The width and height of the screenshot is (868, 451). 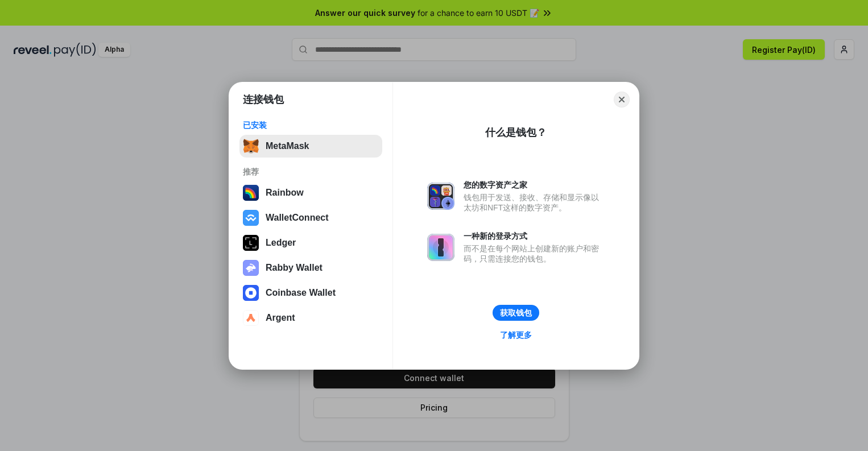 I want to click on div: 而不是在每个网站上创建新的账户和密码，只需连接您的钱包。, so click(x=534, y=254).